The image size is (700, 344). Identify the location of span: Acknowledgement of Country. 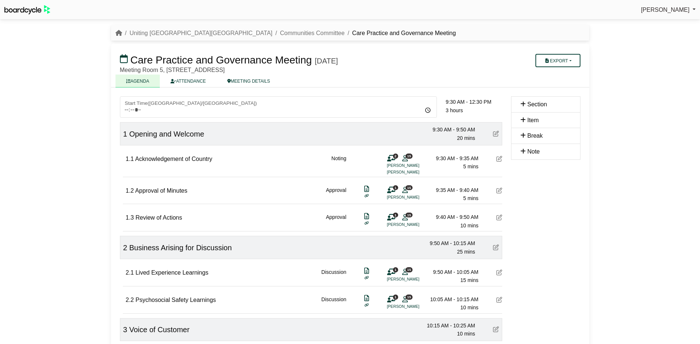
(173, 159).